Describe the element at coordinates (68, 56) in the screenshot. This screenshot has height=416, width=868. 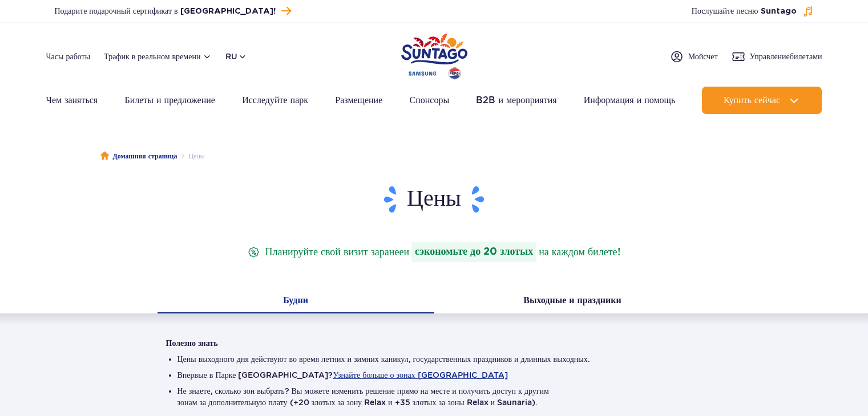
I see `a: Часы работы` at that location.